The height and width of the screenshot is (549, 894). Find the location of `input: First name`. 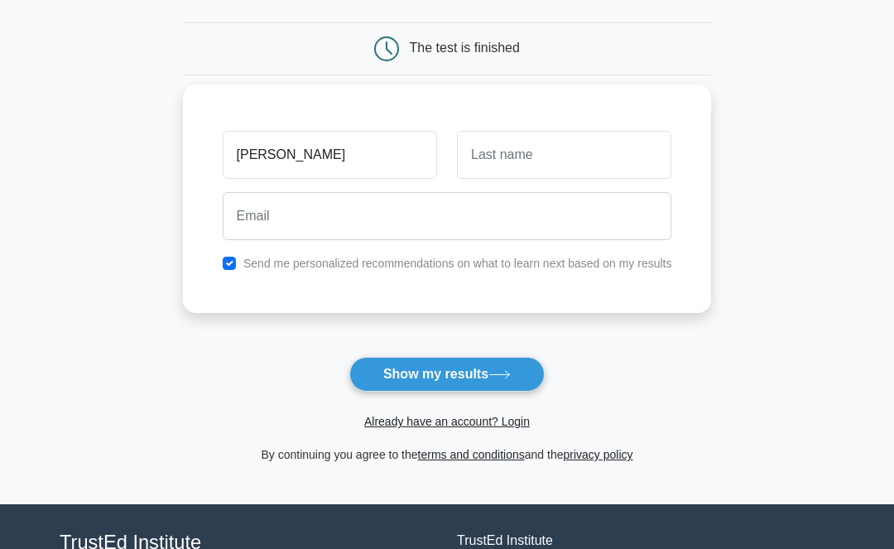

input: First name is located at coordinates (329, 155).